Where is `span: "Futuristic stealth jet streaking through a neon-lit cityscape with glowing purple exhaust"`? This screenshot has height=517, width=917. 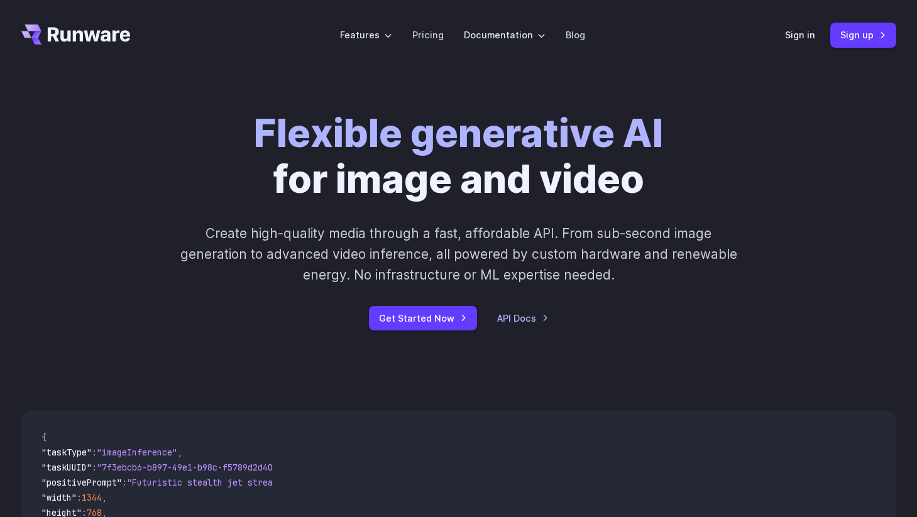
span: "Futuristic stealth jet streaking through a neon-lit cityscape with glowing purple exhaust" is located at coordinates (356, 483).